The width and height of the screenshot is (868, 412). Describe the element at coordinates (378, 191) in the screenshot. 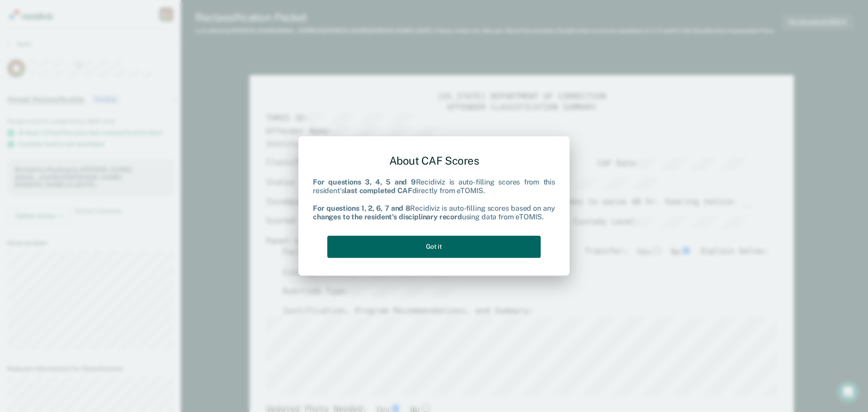

I see `b: last completed CAF` at that location.